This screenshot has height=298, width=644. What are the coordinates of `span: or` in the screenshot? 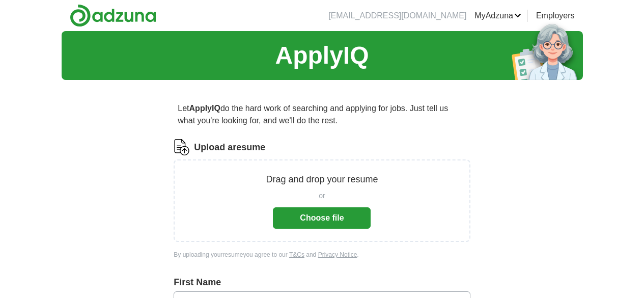 It's located at (322, 196).